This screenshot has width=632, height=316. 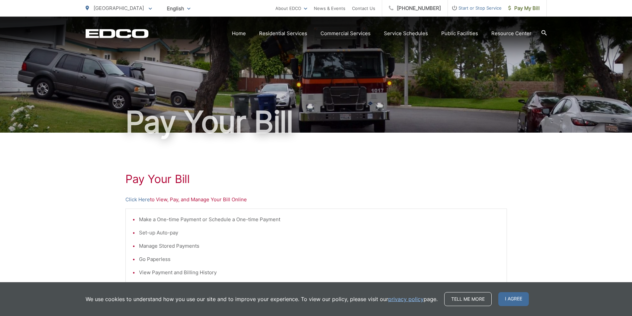 What do you see at coordinates (316, 200) in the screenshot?
I see `p: to View, Pay, and Manage Your Bill Online` at bounding box center [316, 200].